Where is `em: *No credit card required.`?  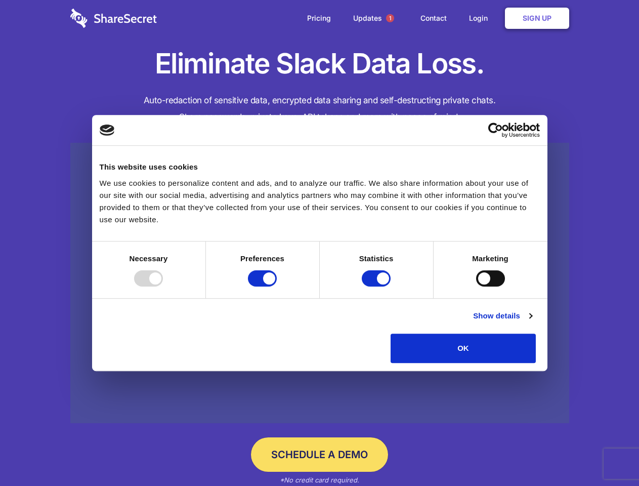 em: *No credit card required. is located at coordinates (319, 480).